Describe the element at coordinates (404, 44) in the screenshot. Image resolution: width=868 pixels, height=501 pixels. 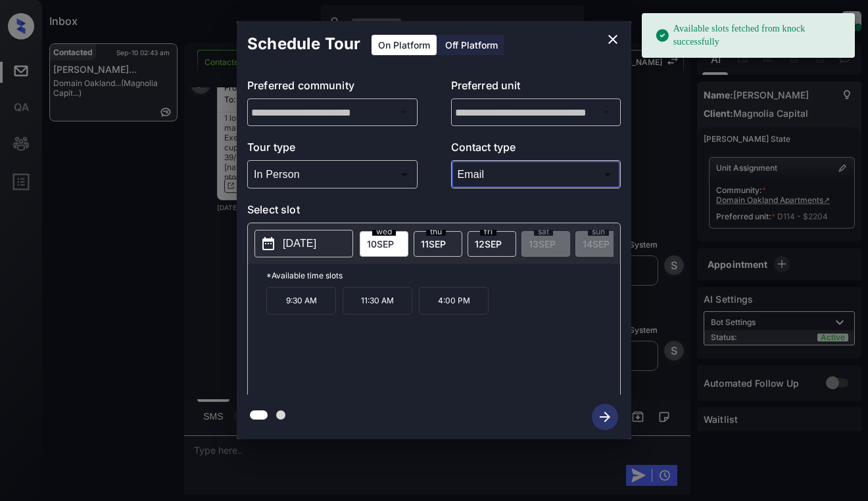
I see `div: On Platform` at that location.